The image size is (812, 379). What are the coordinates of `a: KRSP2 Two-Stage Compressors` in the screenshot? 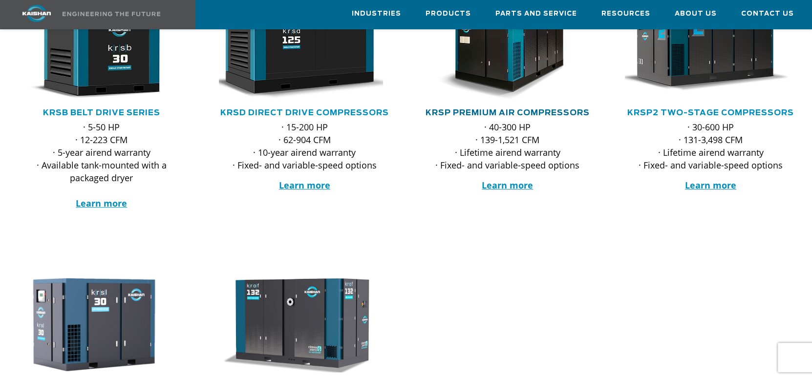 It's located at (710, 113).